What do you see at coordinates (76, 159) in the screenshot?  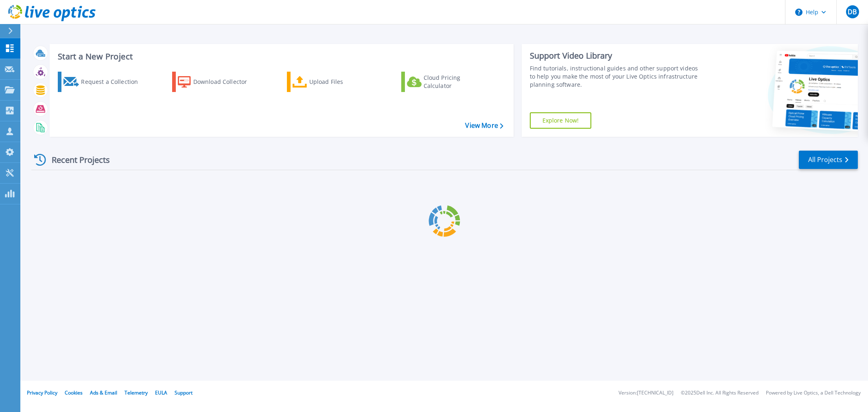 I see `div: Recent Projects` at bounding box center [76, 159].